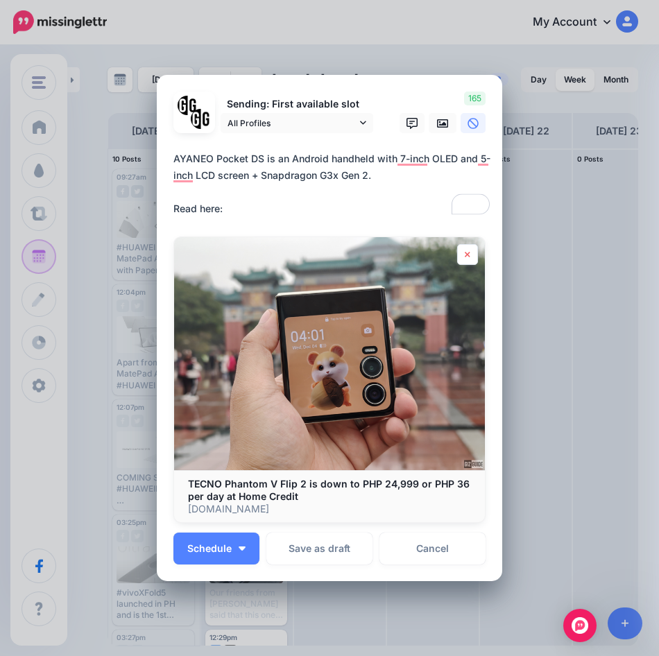 The image size is (659, 656). Describe the element at coordinates (201, 119) in the screenshot. I see `img: JT5sWCfR-79925.png` at that location.